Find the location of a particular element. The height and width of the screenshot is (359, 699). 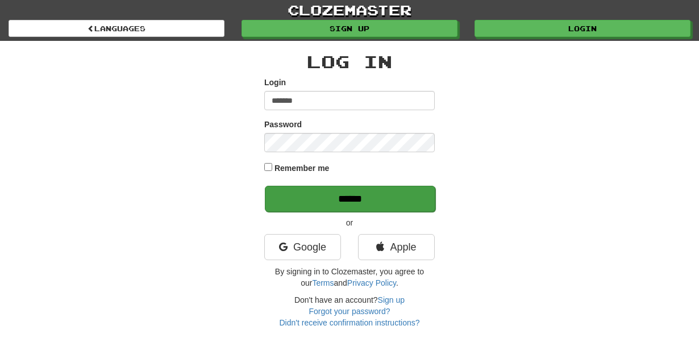

a: Terms is located at coordinates (323, 283).